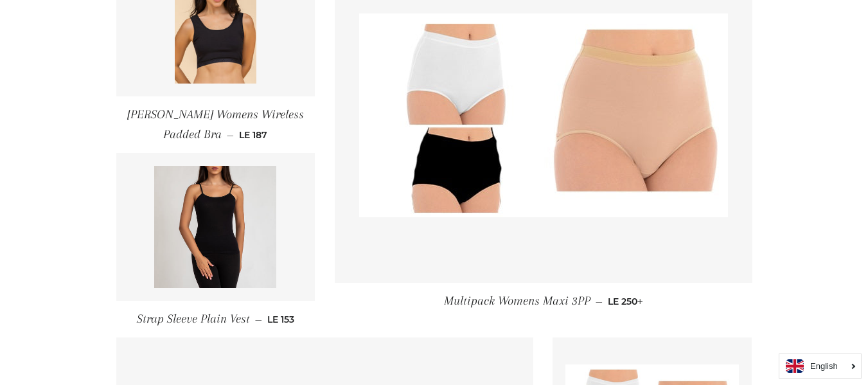 The image size is (868, 385). What do you see at coordinates (193, 318) in the screenshot?
I see `span: Strap Sleeve Plain Vest` at bounding box center [193, 318].